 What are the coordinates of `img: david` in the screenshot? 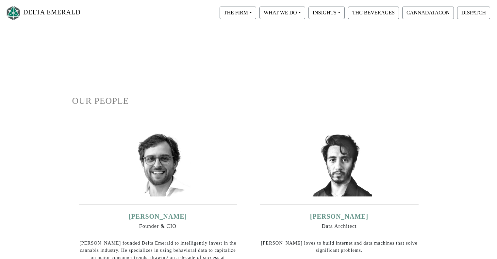 It's located at (339, 163).